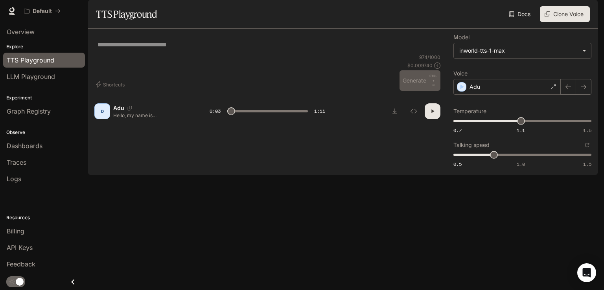  I want to click on div: Open Intercom Messenger, so click(587, 273).